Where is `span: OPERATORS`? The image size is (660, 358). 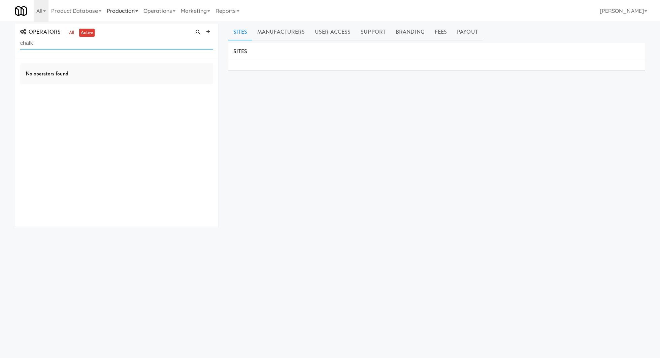 span: OPERATORS is located at coordinates (40, 32).